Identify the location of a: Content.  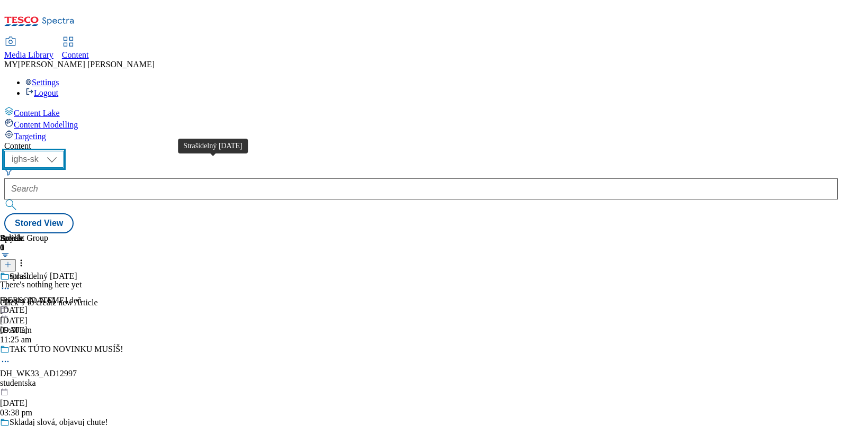
(75, 49).